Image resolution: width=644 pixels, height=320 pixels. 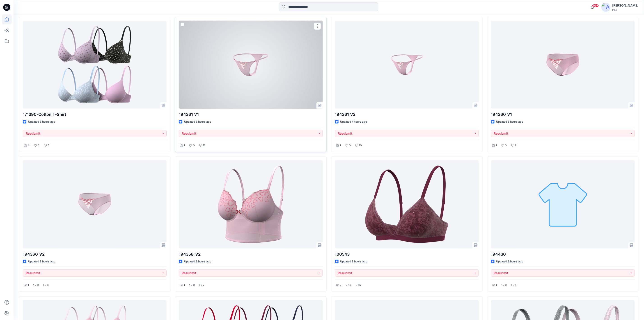 I want to click on a: 171390-Cotton T-Shirt, so click(x=95, y=65).